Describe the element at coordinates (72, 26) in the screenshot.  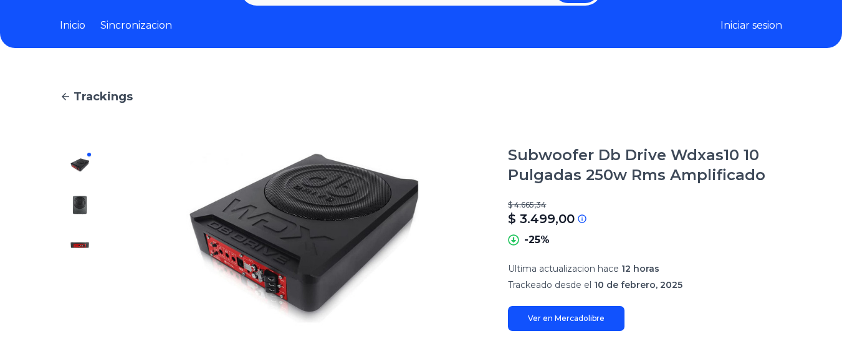
I see `a: Inicio` at that location.